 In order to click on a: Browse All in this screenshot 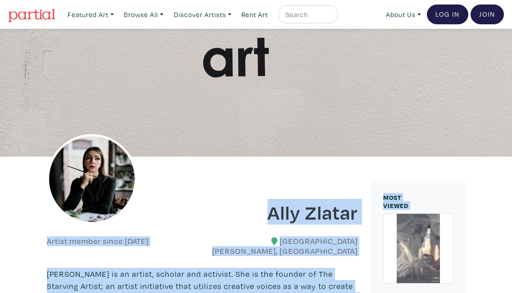, I will do `click(144, 14)`.